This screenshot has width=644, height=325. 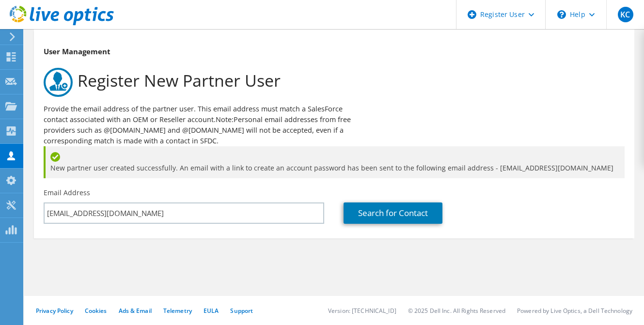 I want to click on svg: \n, so click(x=562, y=15).